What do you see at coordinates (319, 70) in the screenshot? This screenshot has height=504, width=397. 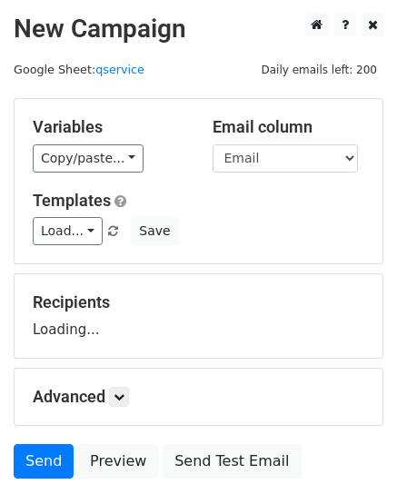 I see `span: Daily emails left: 200` at bounding box center [319, 70].